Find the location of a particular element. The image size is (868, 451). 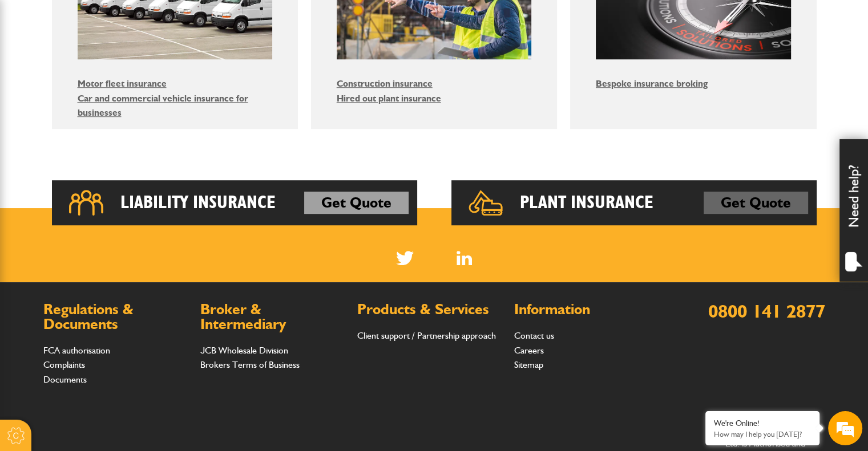

h2: Products & Services is located at coordinates (430, 310).